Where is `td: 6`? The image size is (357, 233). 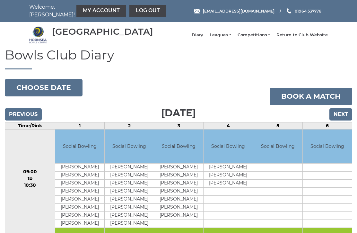 td: 6 is located at coordinates (327, 126).